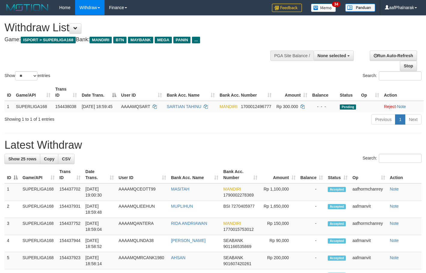 The height and width of the screenshot is (273, 426). What do you see at coordinates (195, 174) in the screenshot?
I see `th: Bank Acc. Name: activate to sort column ascending` at bounding box center [195, 174].